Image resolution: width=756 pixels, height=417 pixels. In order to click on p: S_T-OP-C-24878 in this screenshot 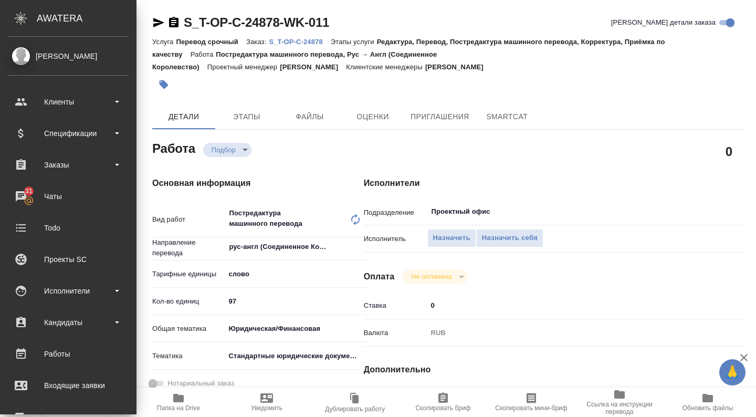, I will do `click(299, 41)`.